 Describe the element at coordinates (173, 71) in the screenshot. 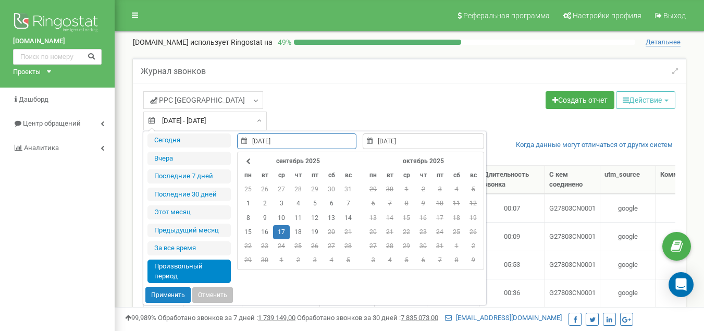

I see `h5: Журнал звонков` at that location.